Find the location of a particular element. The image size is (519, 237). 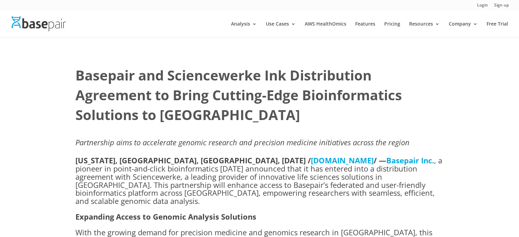

a: Use Cases is located at coordinates (281, 29).